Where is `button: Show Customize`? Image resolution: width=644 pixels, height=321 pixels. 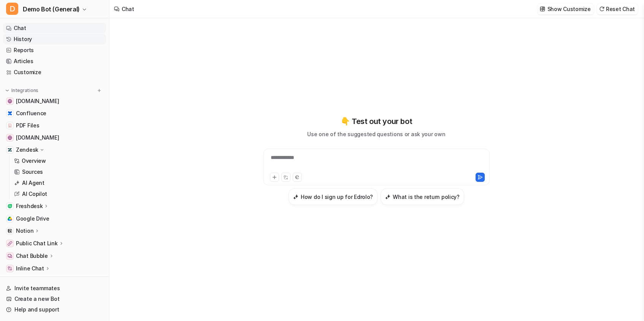 button: Show Customize is located at coordinates (566, 9).